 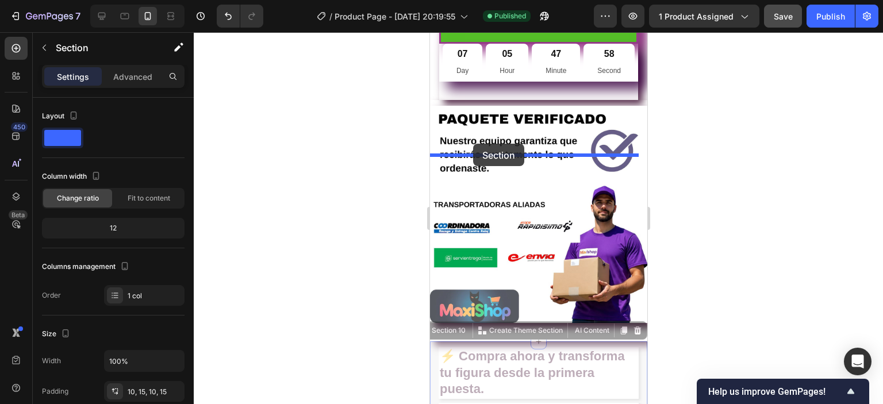 What do you see at coordinates (19, 127) in the screenshot?
I see `div: 450` at bounding box center [19, 127].